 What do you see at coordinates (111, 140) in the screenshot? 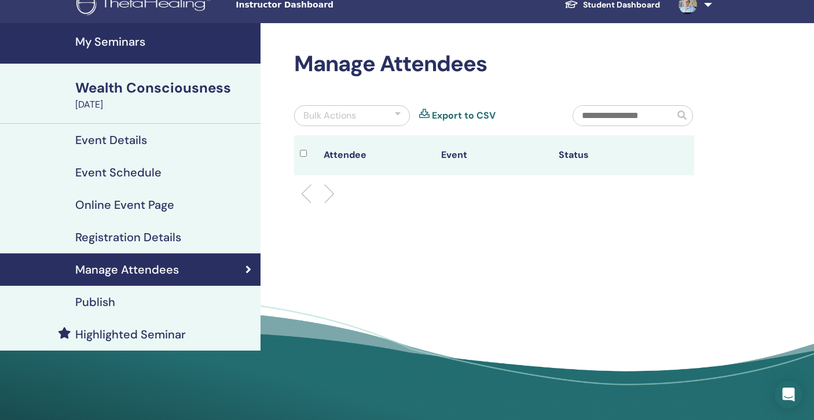
I see `h4: Event Details` at bounding box center [111, 140].